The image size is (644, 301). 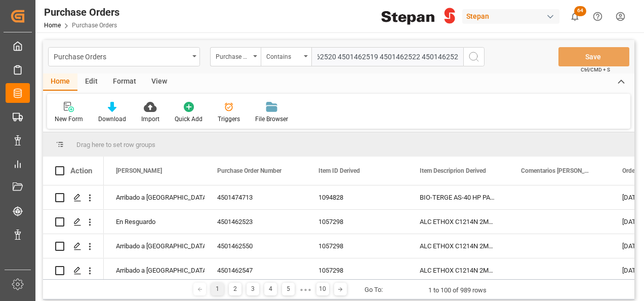 What do you see at coordinates (580, 11) in the screenshot?
I see `span: 64` at bounding box center [580, 11].